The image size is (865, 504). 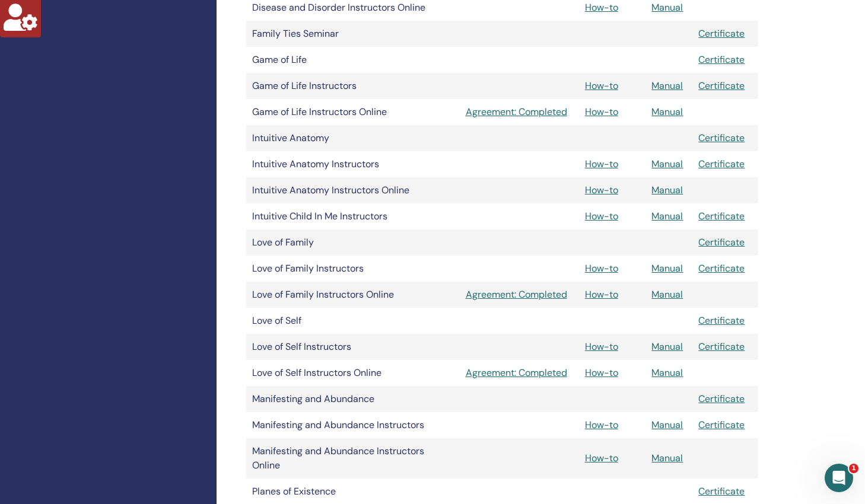 What do you see at coordinates (353, 34) in the screenshot?
I see `td: Family Ties Seminar` at bounding box center [353, 34].